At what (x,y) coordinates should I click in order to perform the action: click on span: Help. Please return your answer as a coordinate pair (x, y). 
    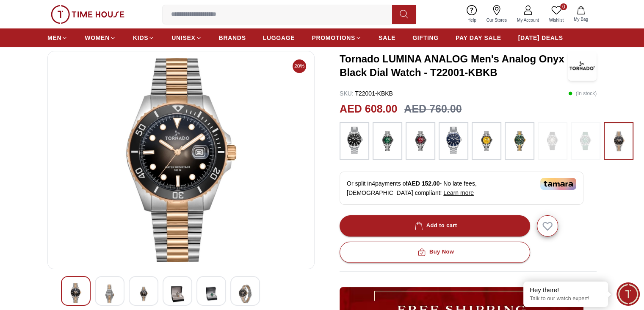
    Looking at the image, I should click on (472, 20).